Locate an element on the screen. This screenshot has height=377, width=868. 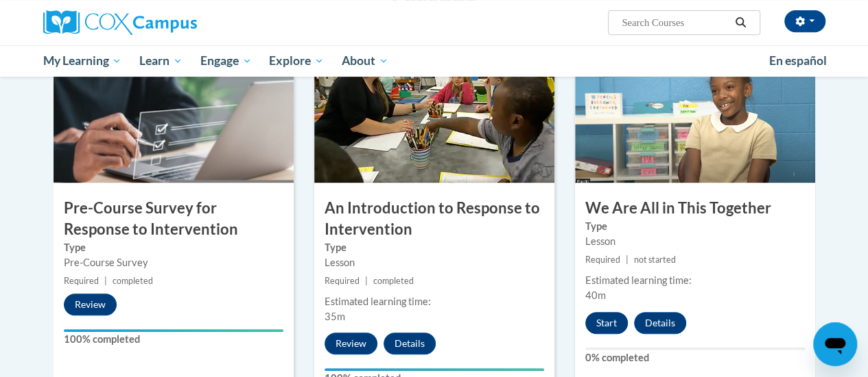
a: Learn is located at coordinates (160, 61).